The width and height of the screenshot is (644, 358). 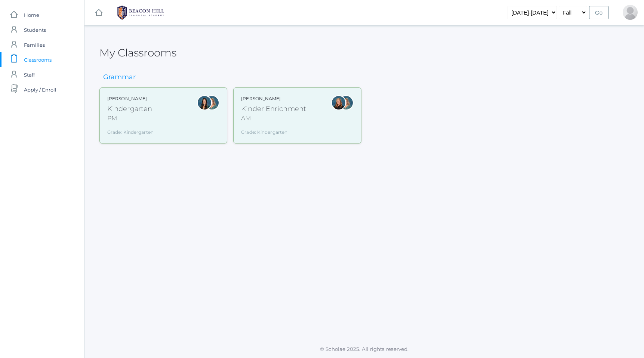 What do you see at coordinates (273, 119) in the screenshot?
I see `div: AM` at bounding box center [273, 119].